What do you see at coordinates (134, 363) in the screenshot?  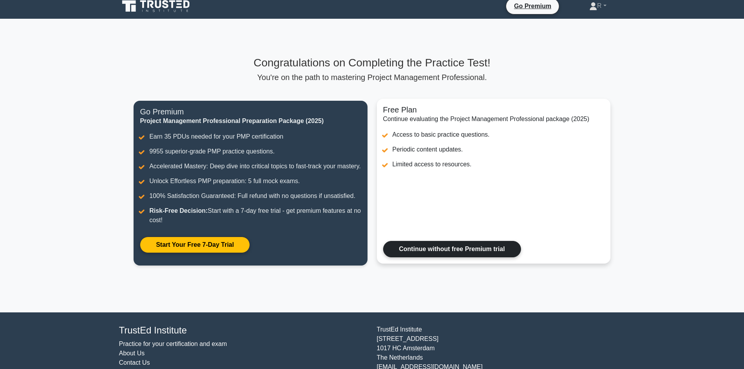 I see `a: Contact Us` at bounding box center [134, 363].